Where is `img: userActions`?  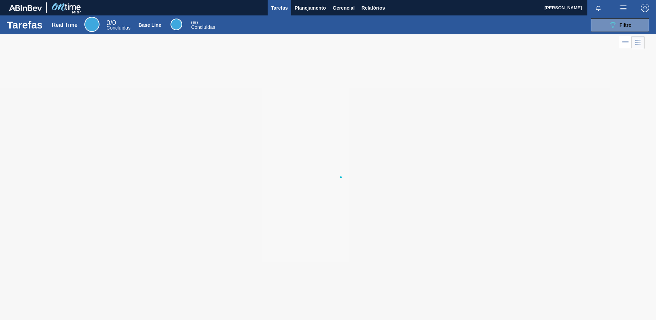
img: userActions is located at coordinates (623, 8).